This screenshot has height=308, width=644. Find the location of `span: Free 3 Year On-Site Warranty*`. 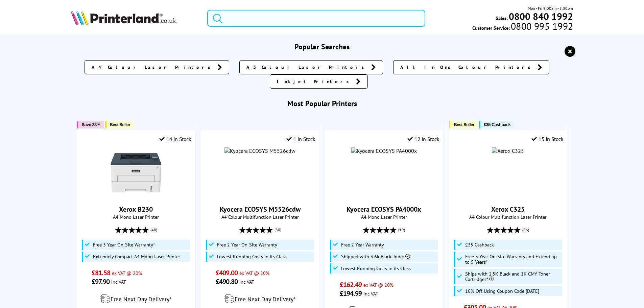

span: Free 3 Year On-Site Warranty* is located at coordinates (124, 245).